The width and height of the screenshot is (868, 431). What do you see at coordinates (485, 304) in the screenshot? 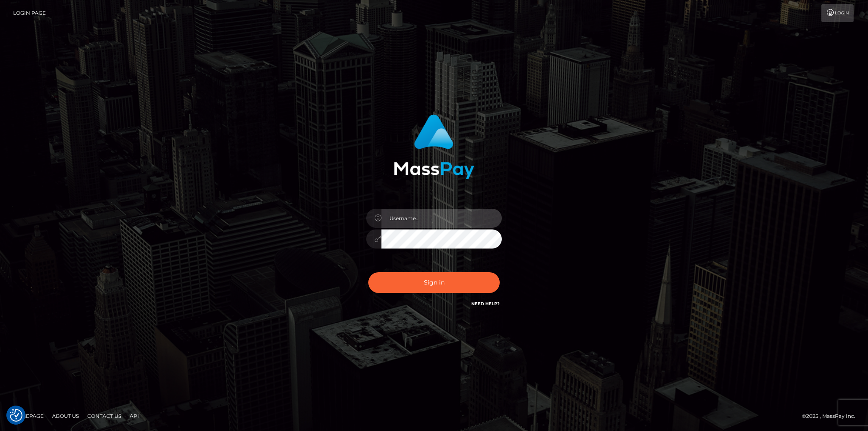
I see `a: Need Help?` at bounding box center [485, 304].